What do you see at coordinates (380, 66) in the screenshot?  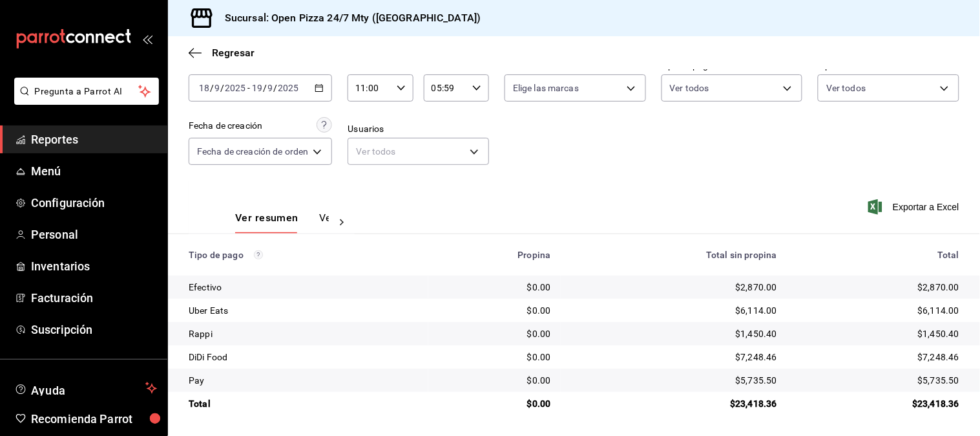 I see `label: Hora inicio` at bounding box center [380, 66].